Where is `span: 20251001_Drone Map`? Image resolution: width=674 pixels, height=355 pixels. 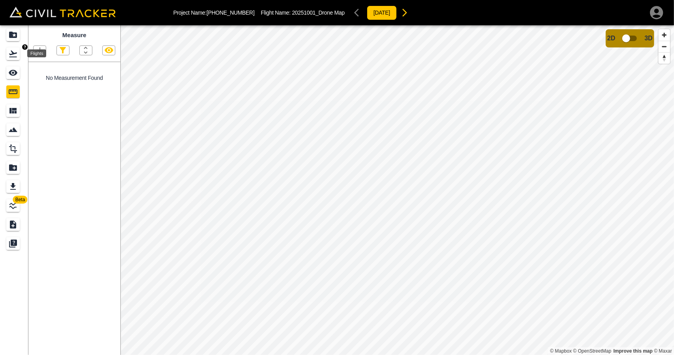
span: 20251001_Drone Map is located at coordinates (318, 13).